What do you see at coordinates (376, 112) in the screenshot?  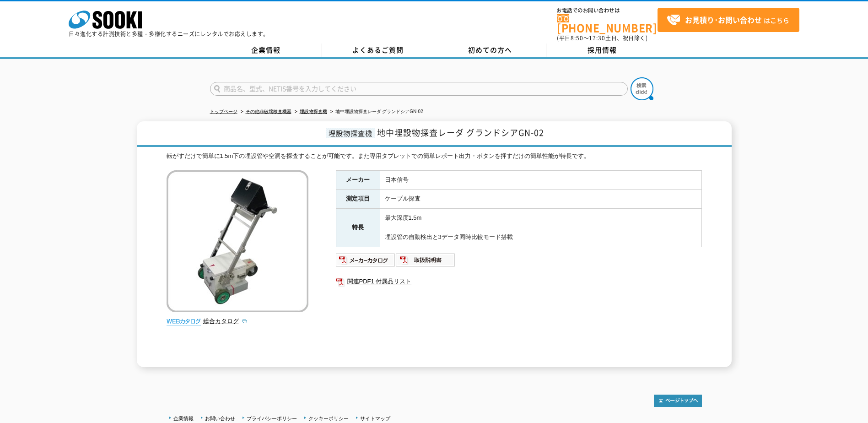 I see `li: 地中埋設物探査レーダ グランドシアGN-02` at bounding box center [376, 112].